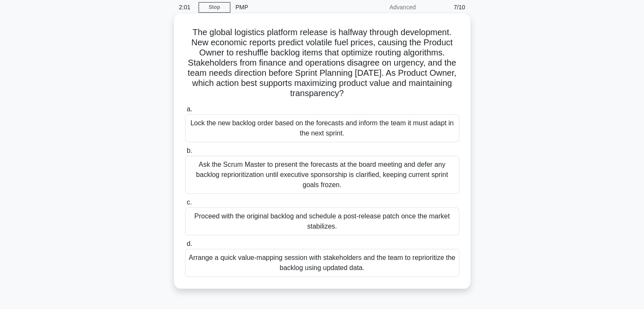 The height and width of the screenshot is (309, 644). What do you see at coordinates (322, 222) in the screenshot?
I see `div: Proceed with the original backlog and schedule a post-release patch once the market stabilizes.` at bounding box center [322, 222].